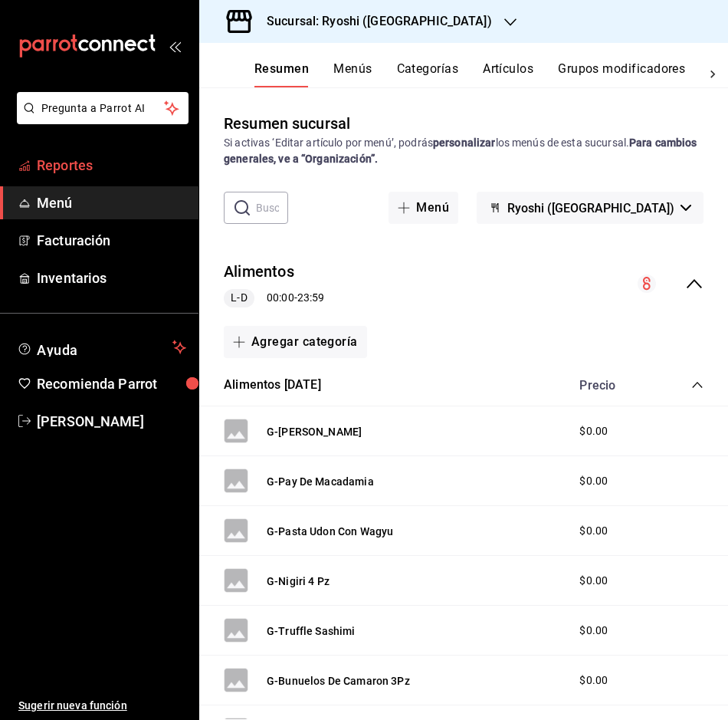 The height and width of the screenshot is (720, 728). Describe the element at coordinates (111, 278) in the screenshot. I see `span: Inventarios` at that location.